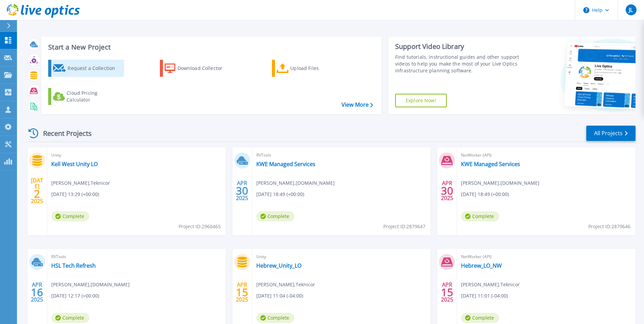 The width and height of the screenshot is (644, 324). I want to click on div: Cloud Pricing Calculator, so click(94, 96).